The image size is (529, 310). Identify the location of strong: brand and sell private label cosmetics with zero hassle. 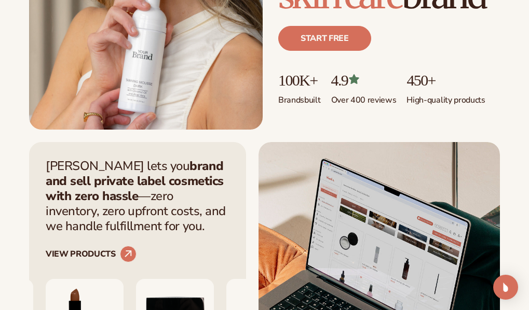
(134, 181).